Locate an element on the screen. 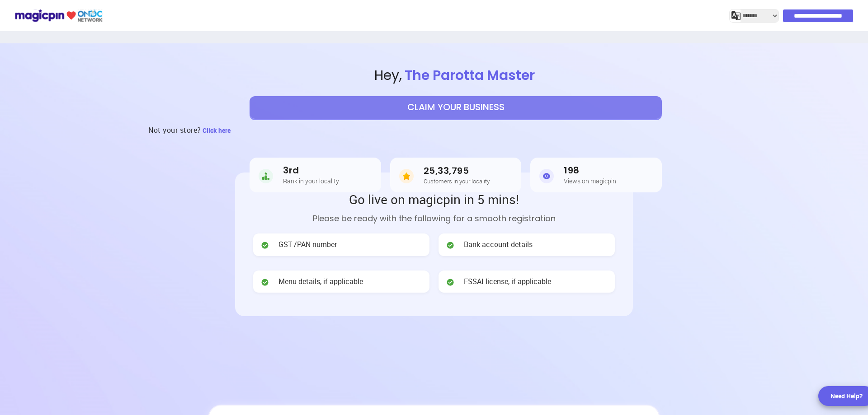 This screenshot has width=868, height=415. img: Views is located at coordinates (546, 177).